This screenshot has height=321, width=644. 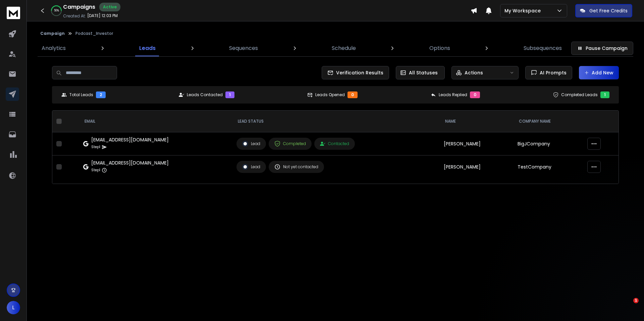 What do you see at coordinates (14, 308) in the screenshot?
I see `button: L` at bounding box center [14, 308].